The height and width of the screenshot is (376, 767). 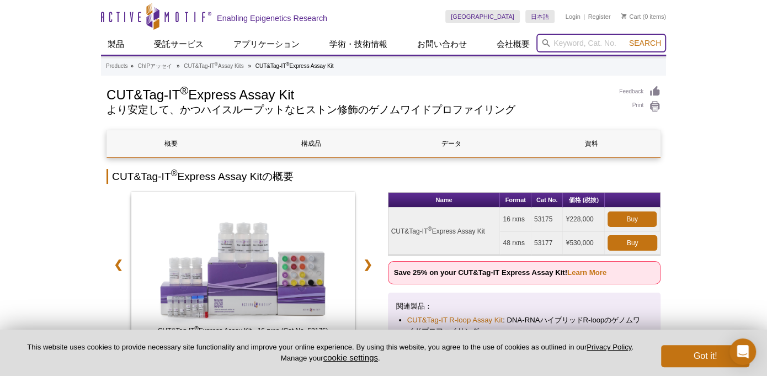 I want to click on td: 16 rxns, so click(x=515, y=219).